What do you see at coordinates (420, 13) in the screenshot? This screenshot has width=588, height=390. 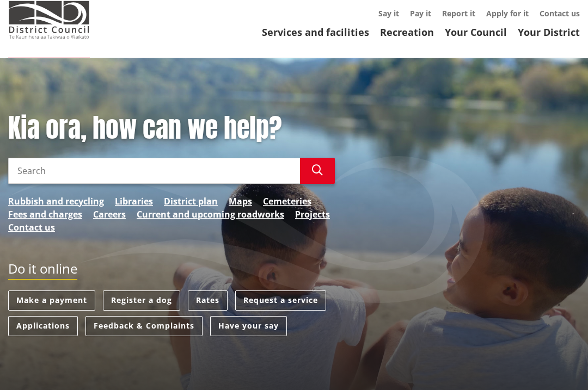 I see `a: Pay it` at bounding box center [420, 13].